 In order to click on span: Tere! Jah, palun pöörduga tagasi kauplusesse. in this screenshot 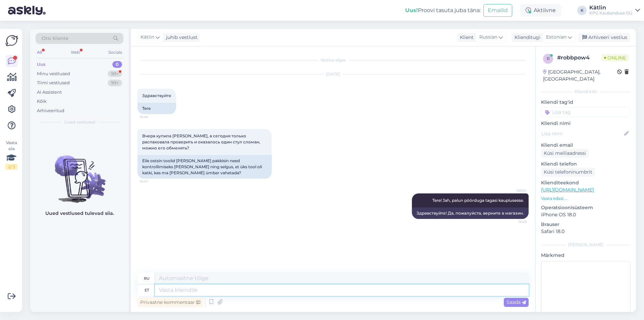, I will do `click(478, 200)`.